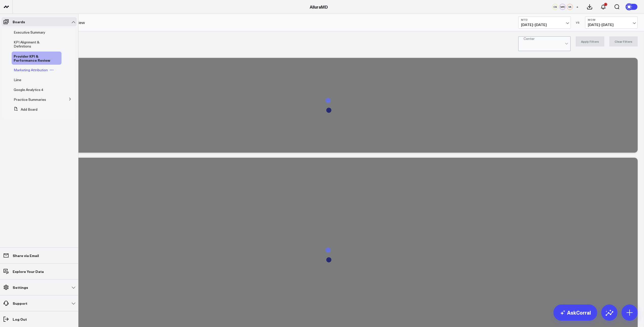 The height and width of the screenshot is (327, 644). Describe the element at coordinates (34, 44) in the screenshot. I see `a: KPI Alignment & Definitions` at that location.